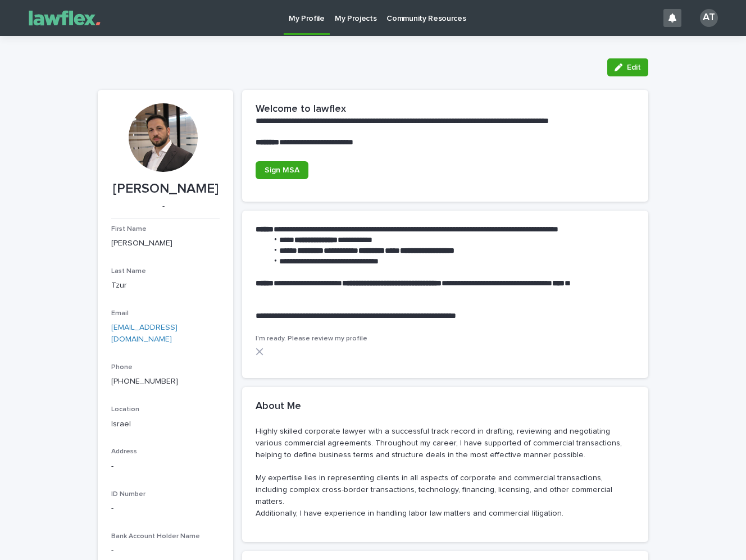 This screenshot has width=746, height=560. I want to click on p: Tzur, so click(165, 285).